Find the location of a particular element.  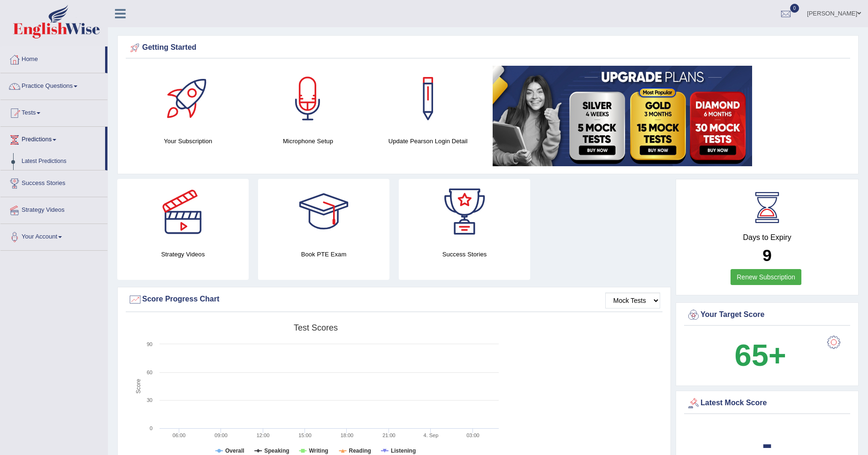

a: Success Stories is located at coordinates (54, 182).